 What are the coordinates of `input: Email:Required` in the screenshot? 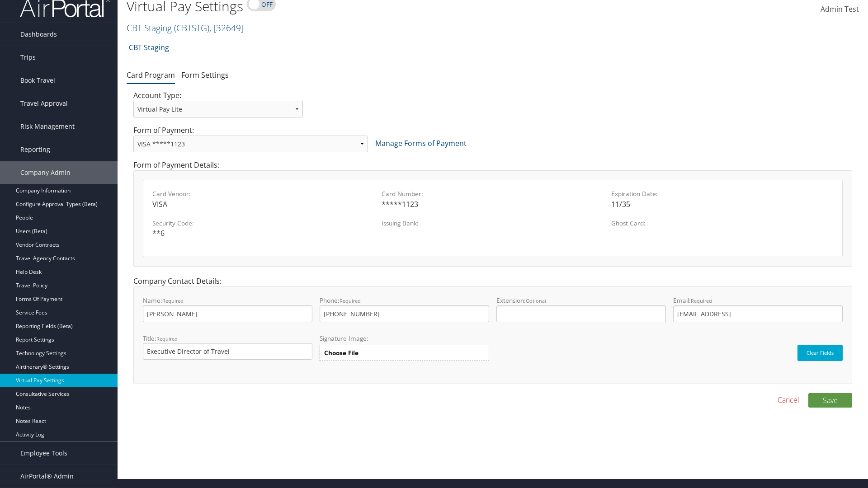 It's located at (757, 314).